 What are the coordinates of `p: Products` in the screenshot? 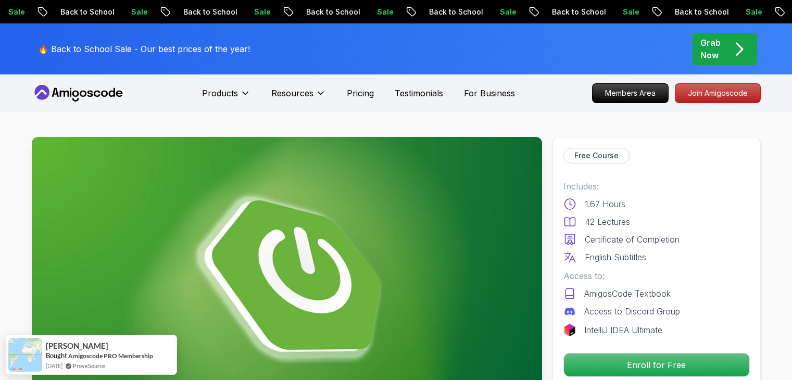 It's located at (220, 93).